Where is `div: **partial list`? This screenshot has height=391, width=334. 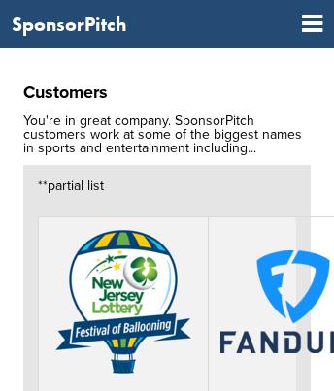
div: **partial list is located at coordinates (167, 186).